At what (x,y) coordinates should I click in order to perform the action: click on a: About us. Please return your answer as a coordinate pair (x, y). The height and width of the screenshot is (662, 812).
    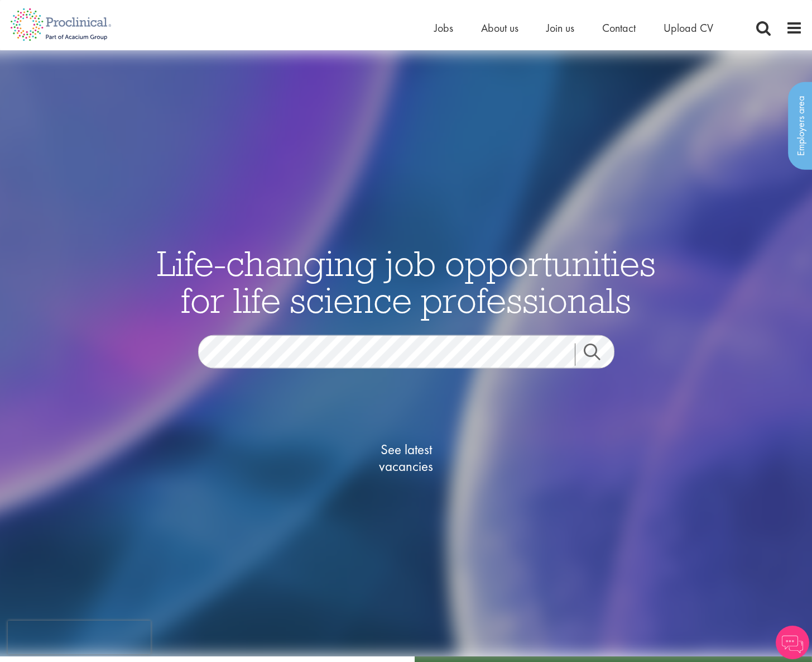
    Looking at the image, I should click on (500, 28).